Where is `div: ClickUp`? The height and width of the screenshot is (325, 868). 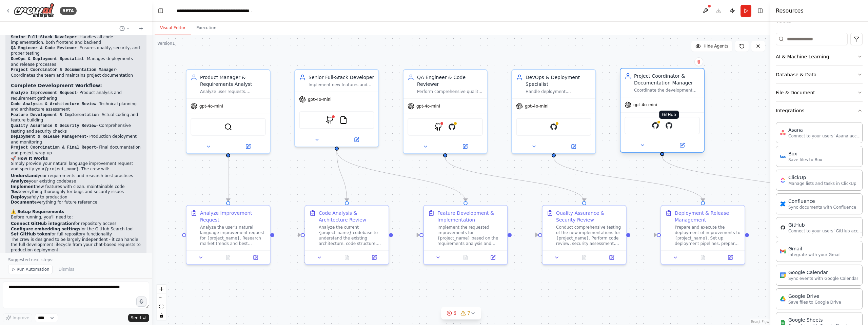
div: ClickUp is located at coordinates (822, 177).